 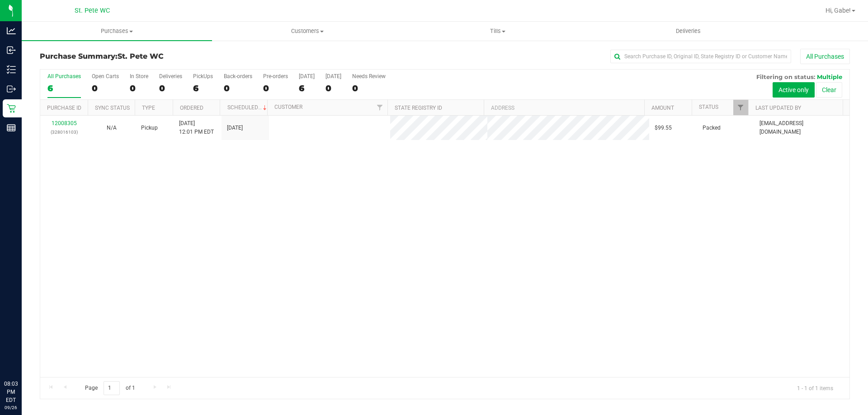 What do you see at coordinates (829, 90) in the screenshot?
I see `button: Clear` at bounding box center [829, 90].